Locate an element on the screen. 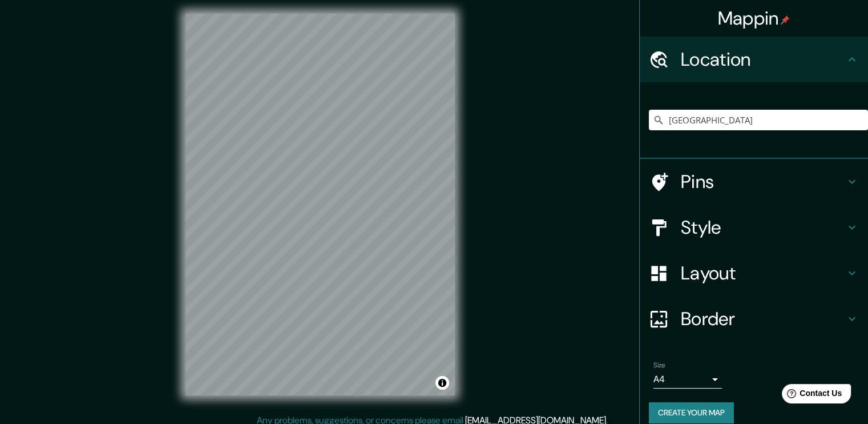  div: Border is located at coordinates (754, 319).